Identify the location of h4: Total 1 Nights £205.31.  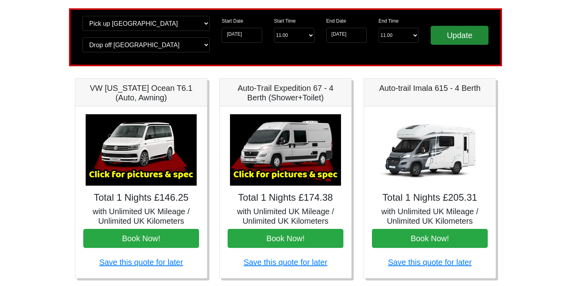
(430, 197).